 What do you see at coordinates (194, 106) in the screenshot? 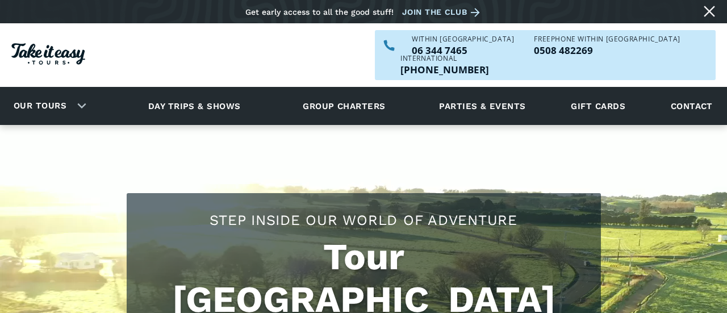
I see `a: Day trips & shows` at bounding box center [194, 106].